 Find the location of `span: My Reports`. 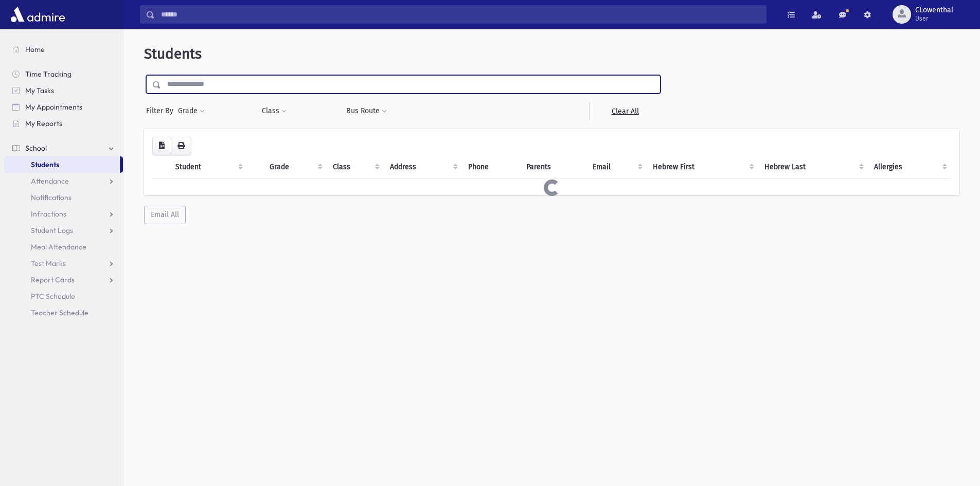

span: My Reports is located at coordinates (43, 123).